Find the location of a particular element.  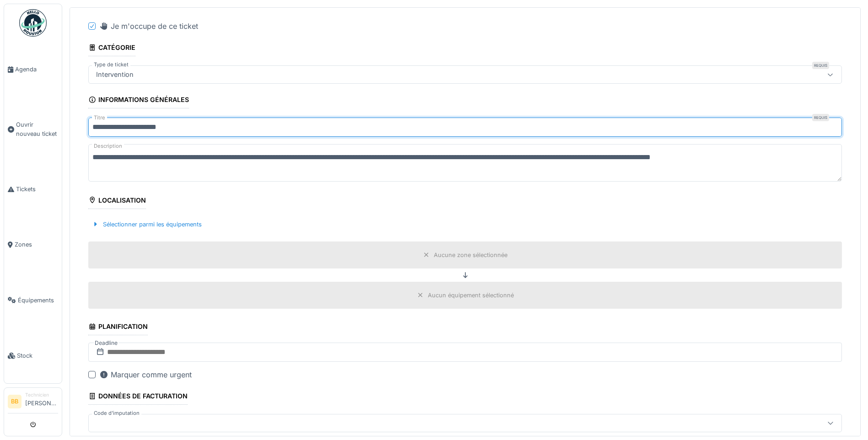

span: Stock is located at coordinates (37, 356).